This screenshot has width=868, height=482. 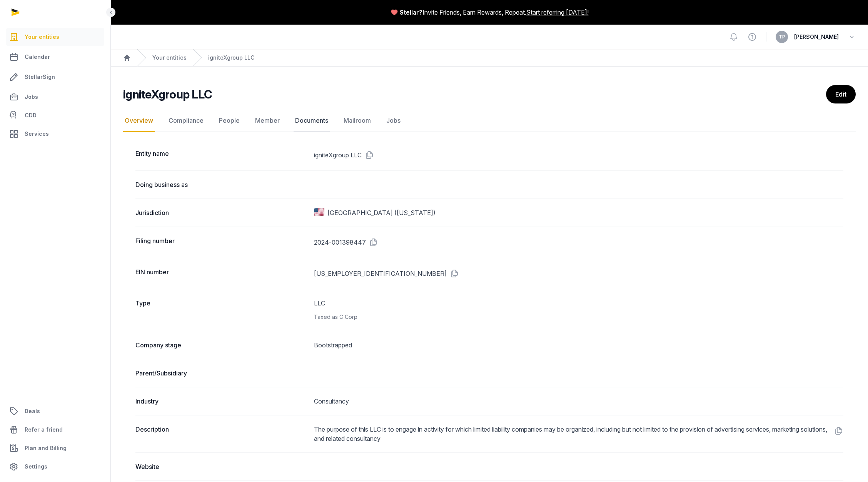 What do you see at coordinates (42, 37) in the screenshot?
I see `span: Your entities` at bounding box center [42, 37].